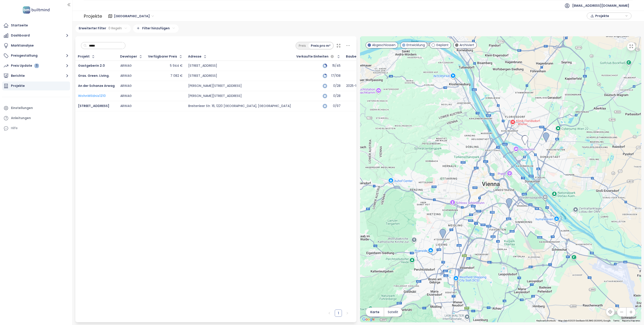 The image size is (644, 325). Describe the element at coordinates (467, 45) in the screenshot. I see `span: Archiviert` at that location.